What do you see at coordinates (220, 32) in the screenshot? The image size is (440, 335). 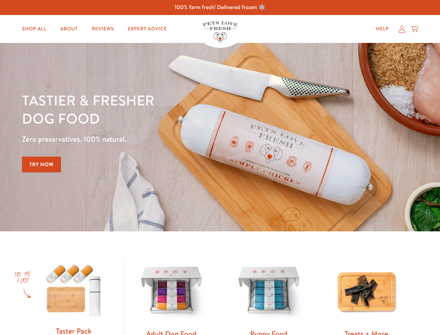 I see `img: Pets Love Fresh` at bounding box center [220, 32].